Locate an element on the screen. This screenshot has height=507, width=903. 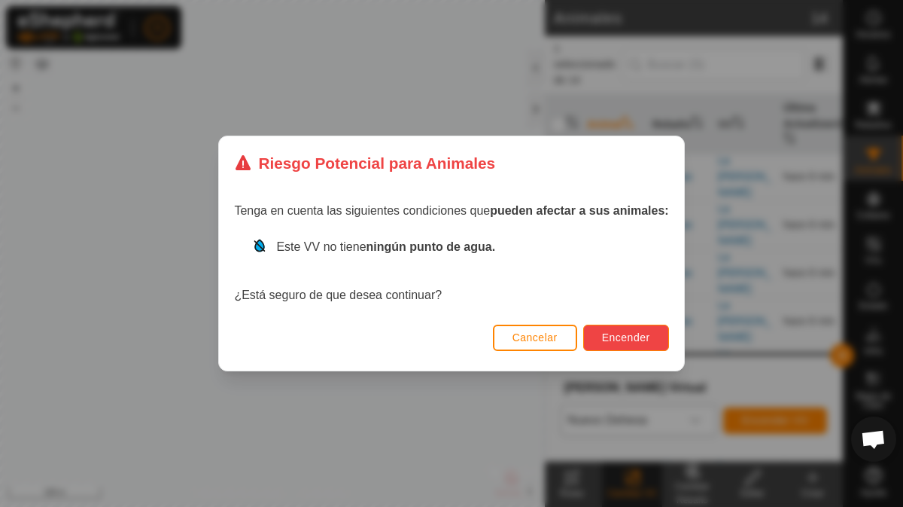
span: Encender is located at coordinates (626, 337).